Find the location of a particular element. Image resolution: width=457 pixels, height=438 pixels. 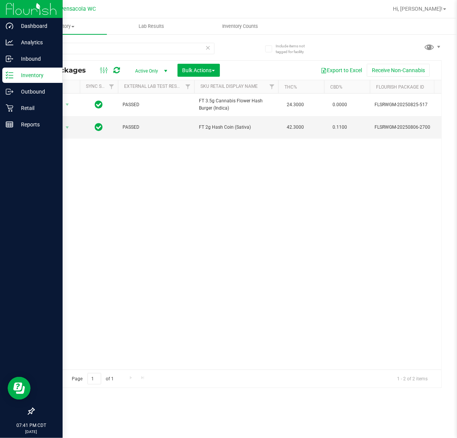

a: THC% is located at coordinates (291, 87).